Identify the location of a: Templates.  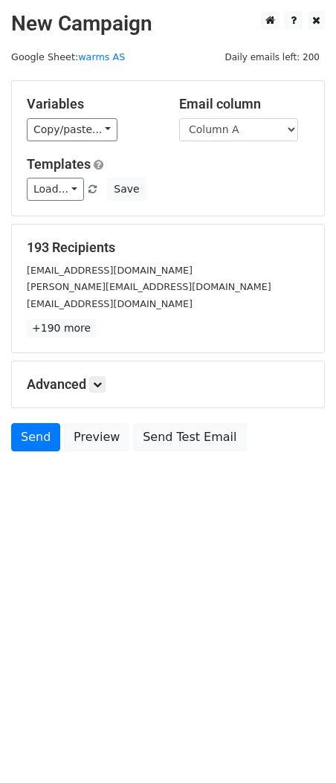
(59, 164).